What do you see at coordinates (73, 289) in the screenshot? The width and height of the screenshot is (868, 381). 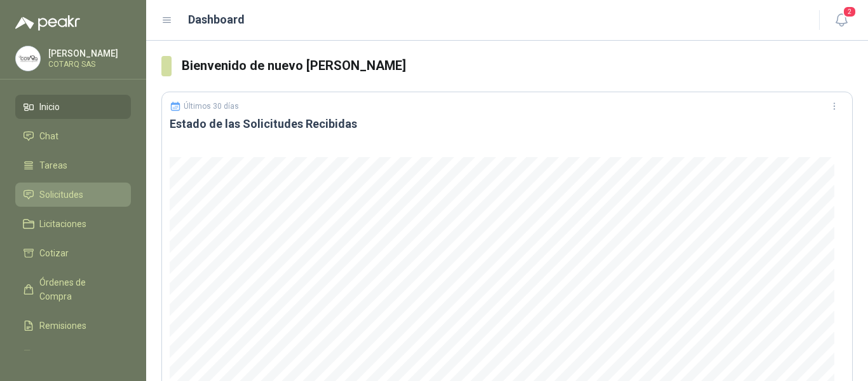 I see `a: Órdenes de Compra` at bounding box center [73, 289].